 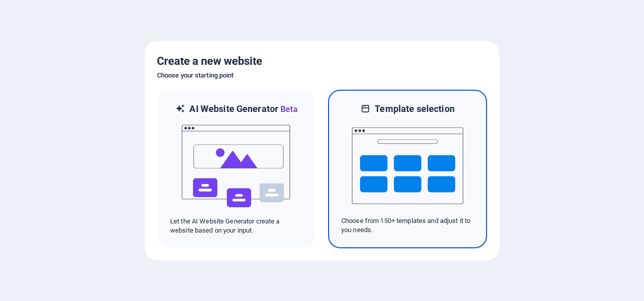 What do you see at coordinates (237, 226) in the screenshot?
I see `p: Let the AI Website Generator create a website based on your input.` at bounding box center [237, 226].